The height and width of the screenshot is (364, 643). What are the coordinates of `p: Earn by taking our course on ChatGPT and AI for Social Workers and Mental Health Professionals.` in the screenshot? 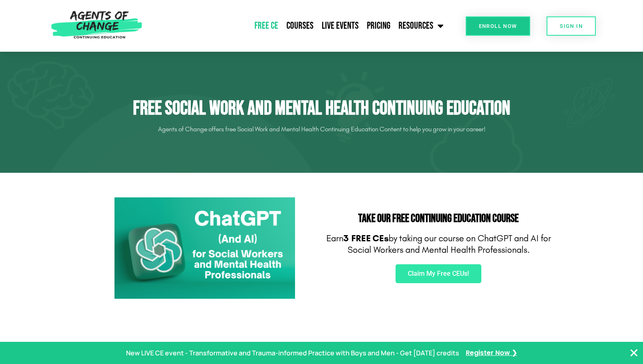 It's located at (439, 244).